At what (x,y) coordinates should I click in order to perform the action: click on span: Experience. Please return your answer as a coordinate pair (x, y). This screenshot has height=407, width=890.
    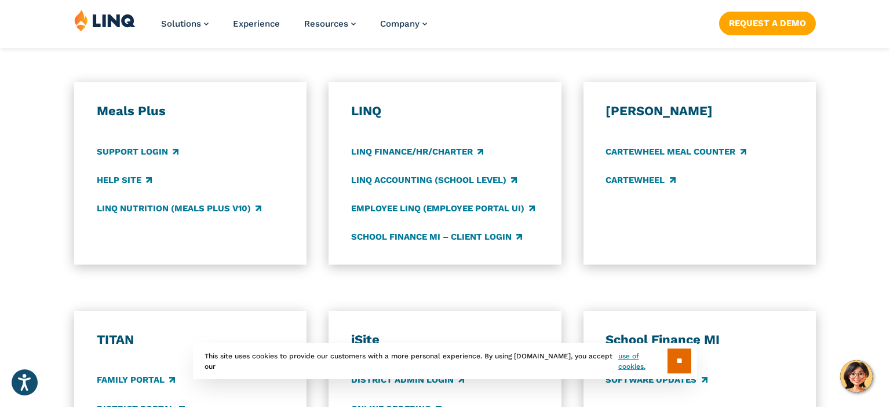
    Looking at the image, I should click on (256, 24).